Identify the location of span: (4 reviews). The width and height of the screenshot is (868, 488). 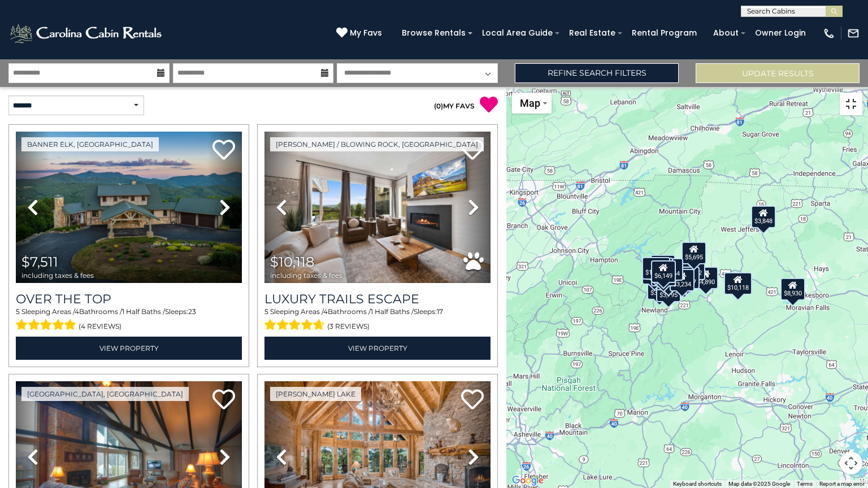
(100, 327).